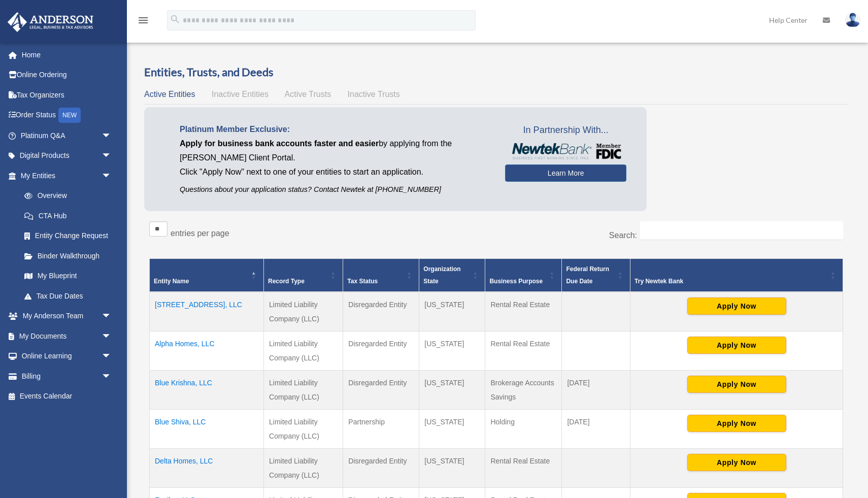 The width and height of the screenshot is (868, 498). Describe the element at coordinates (381, 276) in the screenshot. I see `th: Tax Status: Activate to sort` at that location.